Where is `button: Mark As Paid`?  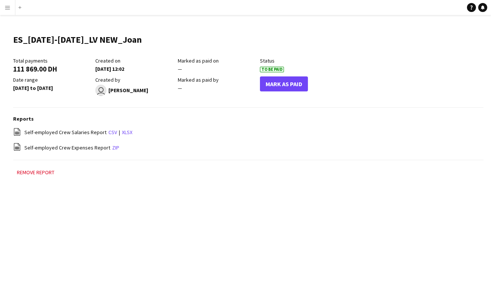
button: Mark As Paid is located at coordinates (284, 84).